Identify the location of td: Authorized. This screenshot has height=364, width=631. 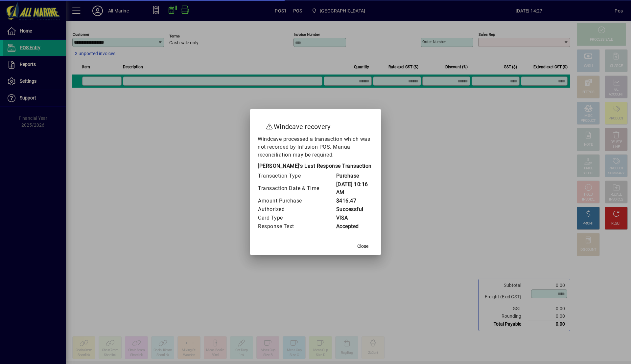
(297, 209).